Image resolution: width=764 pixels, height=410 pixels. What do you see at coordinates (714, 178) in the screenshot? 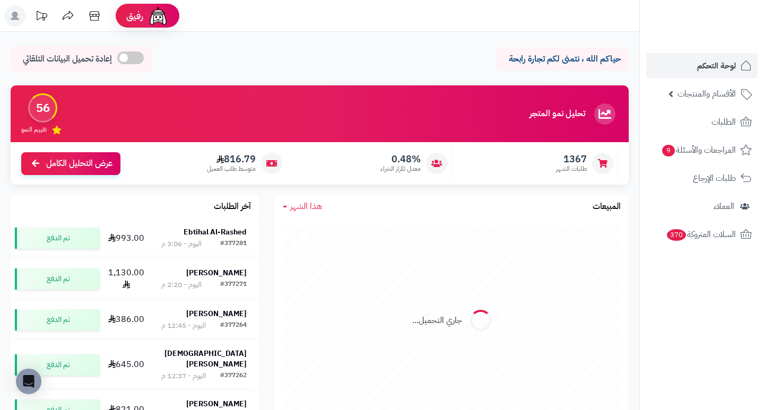
I see `span: طلبات الإرجاع` at bounding box center [714, 178].